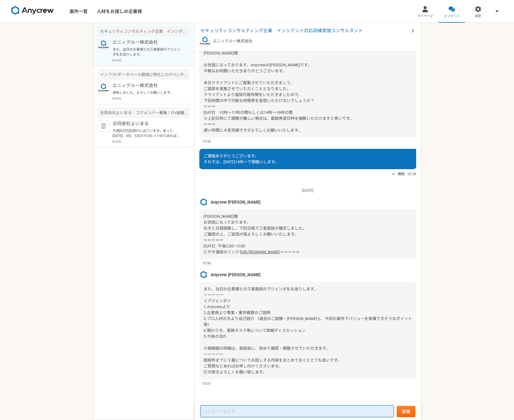 This screenshot has height=420, width=514. Describe the element at coordinates (307, 331) in the screenshot. I see `span: また、当日の企業様との三者面談のアジェンダをお送りします。 ーーーーー ＜アジェンダ＞ 1.Anycrewより 2.企業側より事業・案件概要のご説明 3.プロ人材の方より自己紹介 （過去のご経験...` at that location.